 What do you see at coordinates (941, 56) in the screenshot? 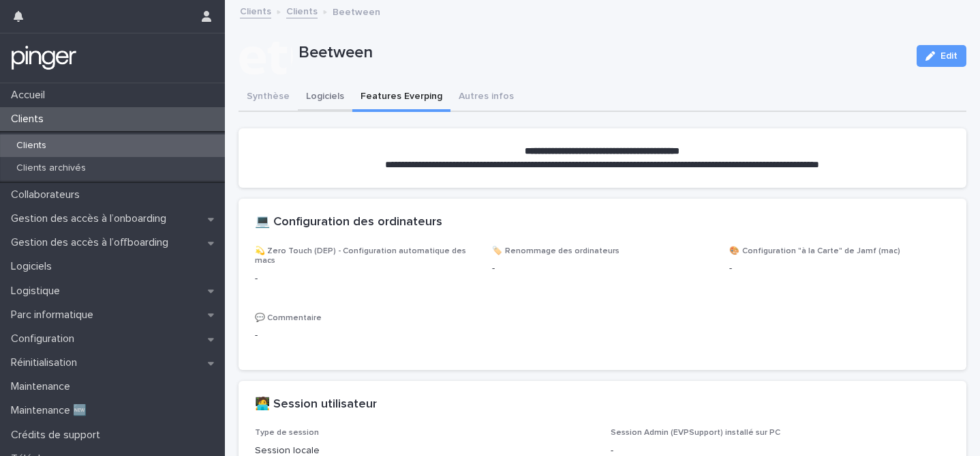
I see `button: Edit` at bounding box center [941, 56].